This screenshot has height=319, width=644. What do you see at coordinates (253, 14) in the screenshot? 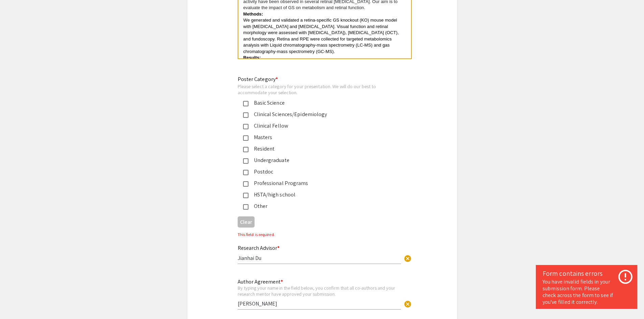
I see `strong: Methods:` at bounding box center [253, 14].